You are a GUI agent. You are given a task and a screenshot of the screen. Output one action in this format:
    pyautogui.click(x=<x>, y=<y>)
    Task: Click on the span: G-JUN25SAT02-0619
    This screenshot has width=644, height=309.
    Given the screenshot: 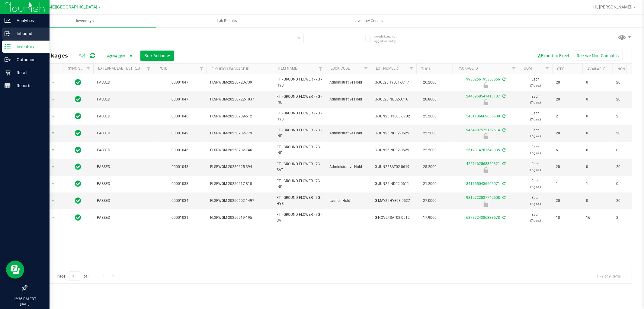 What is the action you would take?
    pyautogui.click(x=394, y=167)
    